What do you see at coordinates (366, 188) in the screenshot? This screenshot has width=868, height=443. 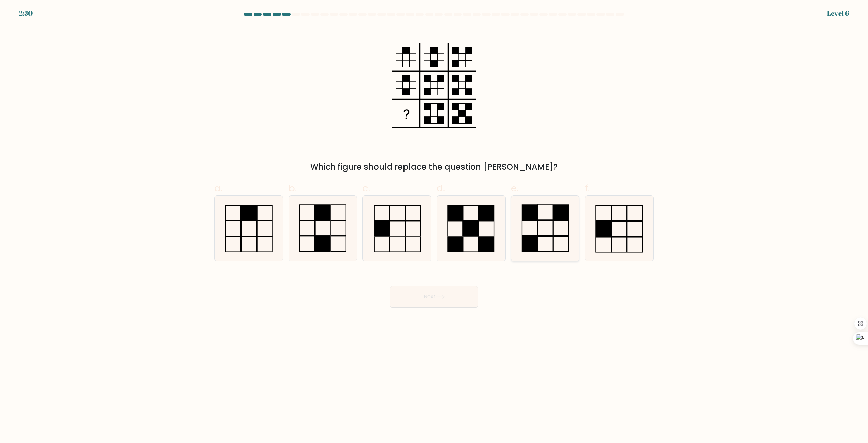 I see `span: c.` at bounding box center [366, 188].